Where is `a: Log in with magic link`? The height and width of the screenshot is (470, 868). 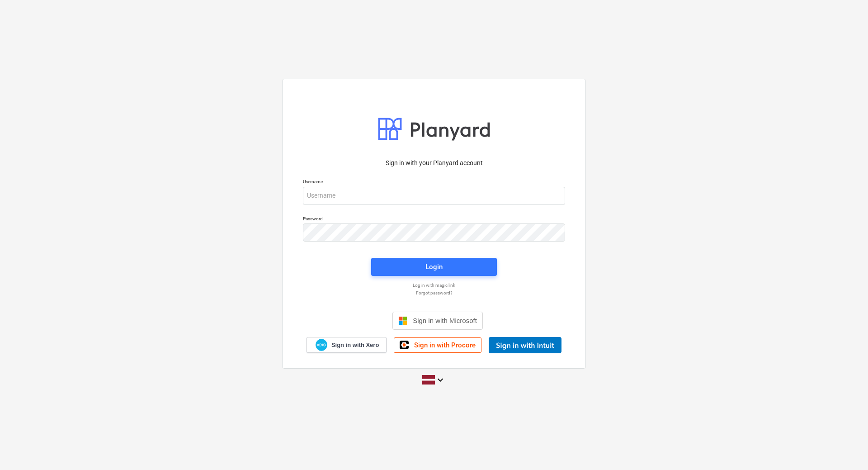 a: Log in with magic link is located at coordinates (434, 285).